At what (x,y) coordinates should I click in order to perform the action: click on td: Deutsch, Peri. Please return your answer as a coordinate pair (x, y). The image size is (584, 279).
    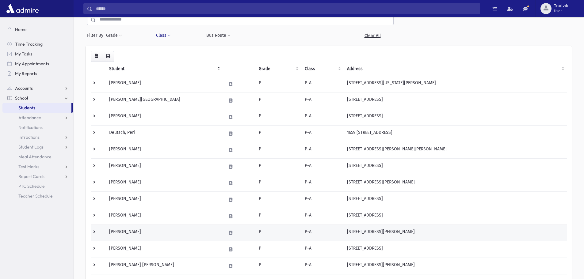
    Looking at the image, I should click on (164, 134).